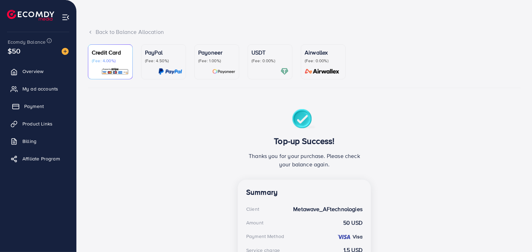  Describe the element at coordinates (357, 237) in the screenshot. I see `strong: Visa` at that location.